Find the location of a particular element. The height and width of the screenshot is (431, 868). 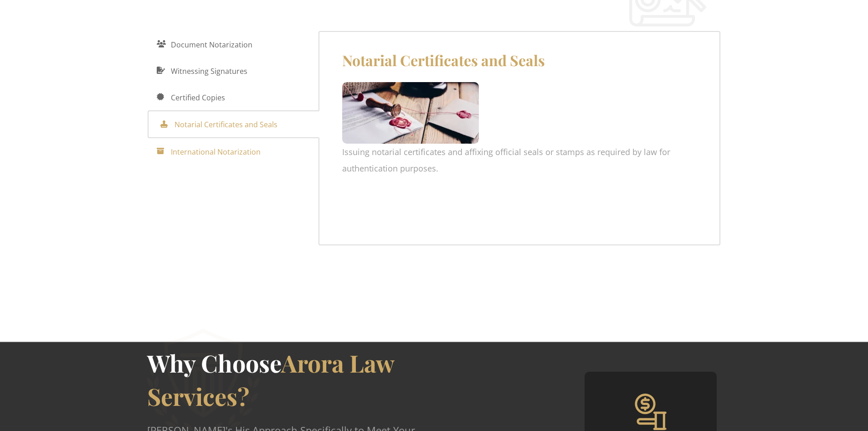

h3: Notarial Certificates and Seals is located at coordinates (519, 60).